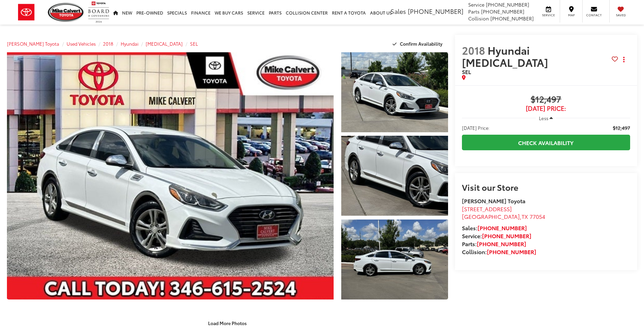  I want to click on a: Hyundai, so click(130, 44).